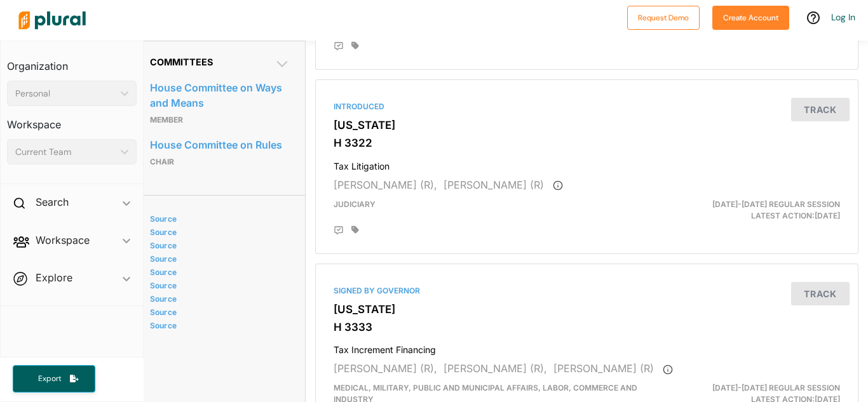 This screenshot has height=402, width=868. Describe the element at coordinates (843, 17) in the screenshot. I see `a: Log In` at that location.